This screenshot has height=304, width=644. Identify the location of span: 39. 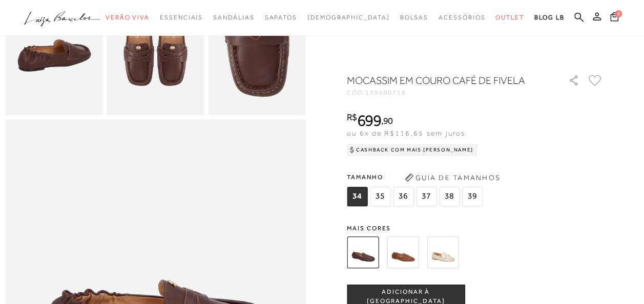
(472, 196).